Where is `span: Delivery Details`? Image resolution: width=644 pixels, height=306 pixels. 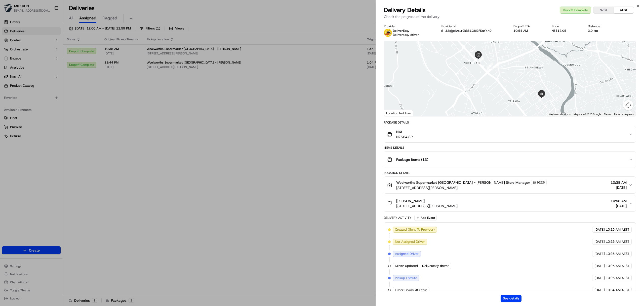
span: Delivery Details is located at coordinates (405, 10).